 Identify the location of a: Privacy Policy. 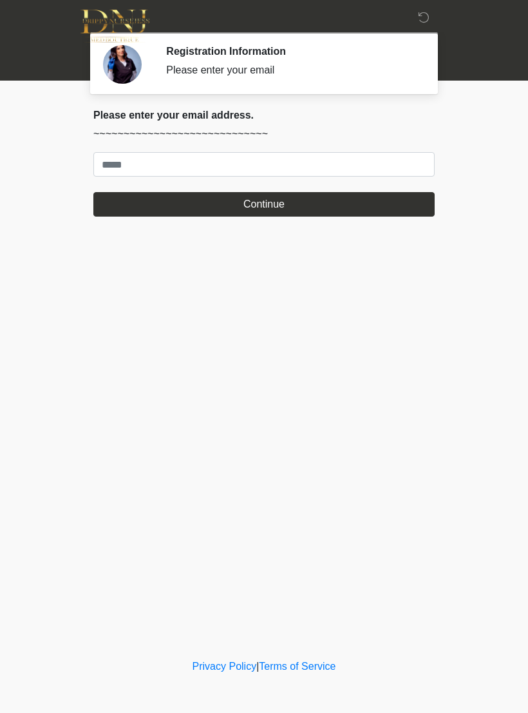
(225, 666).